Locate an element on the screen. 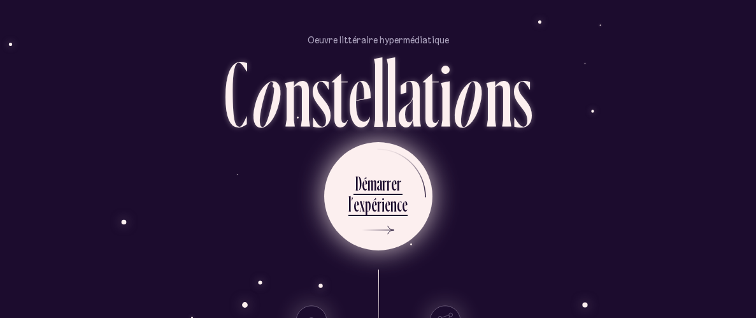 This screenshot has width=756, height=318. div: p is located at coordinates (368, 204).